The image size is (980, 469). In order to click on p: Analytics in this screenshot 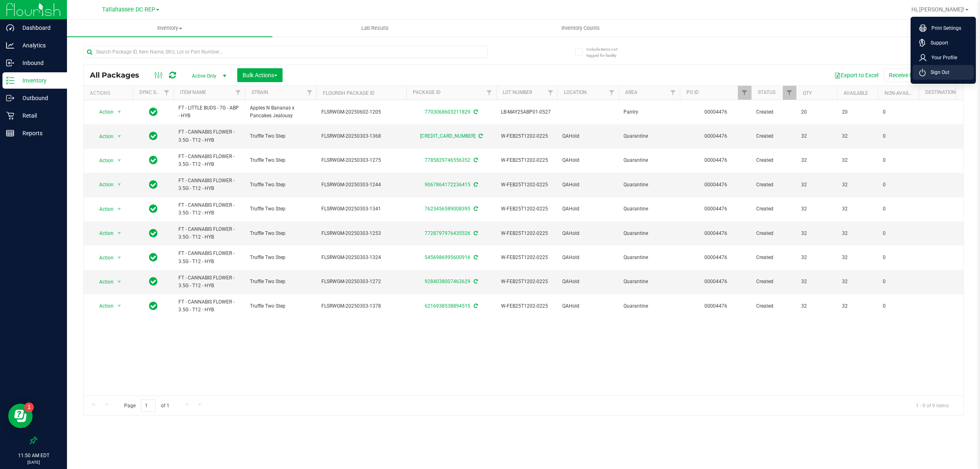, I will do `click(38, 46)`.